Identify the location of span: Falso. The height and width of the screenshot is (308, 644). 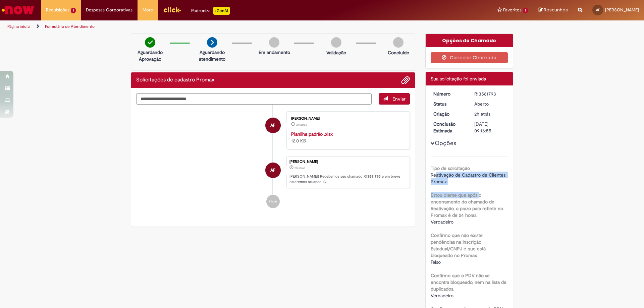
(436, 262).